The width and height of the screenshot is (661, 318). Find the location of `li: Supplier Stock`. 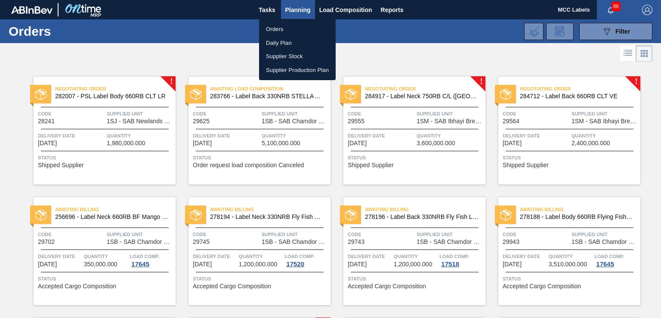

li: Supplier Stock is located at coordinates (297, 56).